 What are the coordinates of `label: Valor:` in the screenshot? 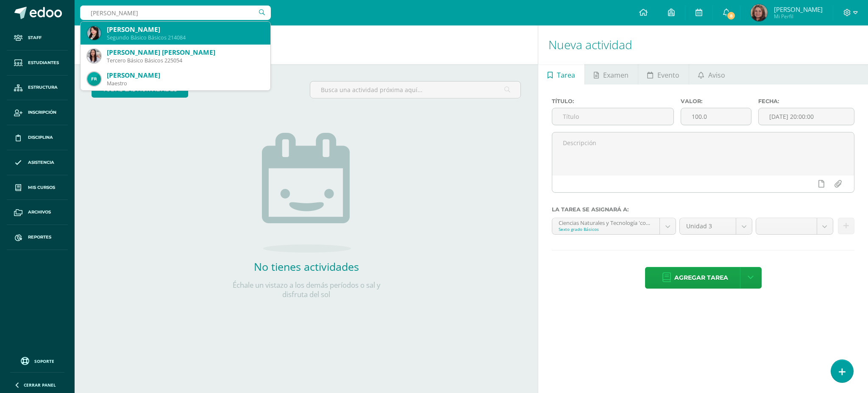 It's located at (716, 101).